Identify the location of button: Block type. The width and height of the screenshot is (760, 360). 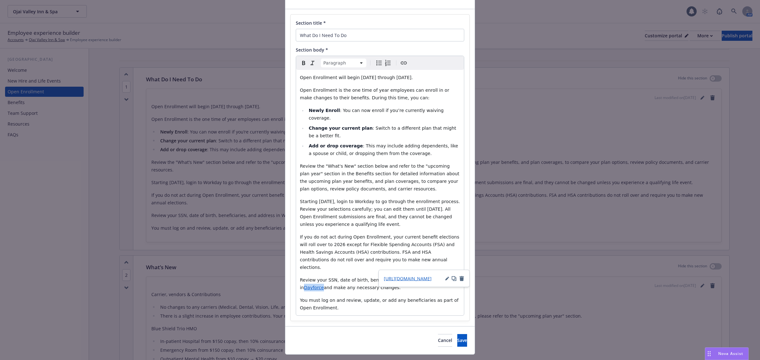
(344, 63).